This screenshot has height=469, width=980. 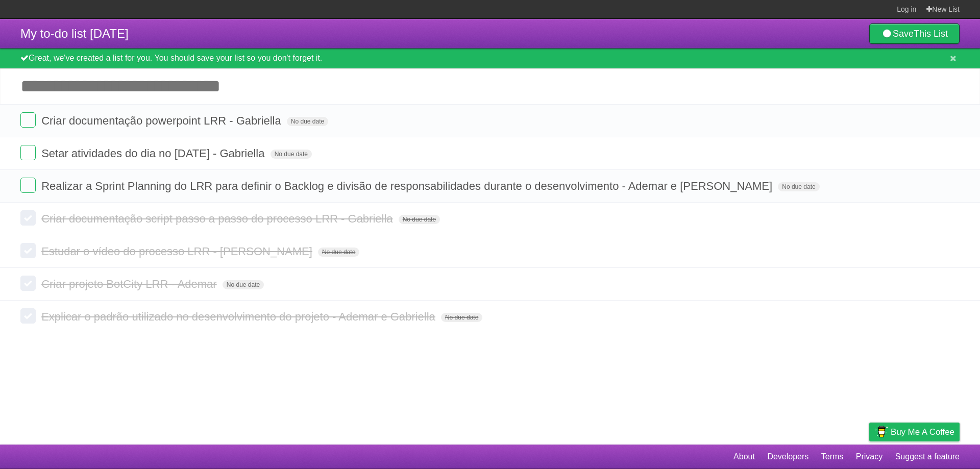 I want to click on span: Buy me a coffee, so click(x=922, y=432).